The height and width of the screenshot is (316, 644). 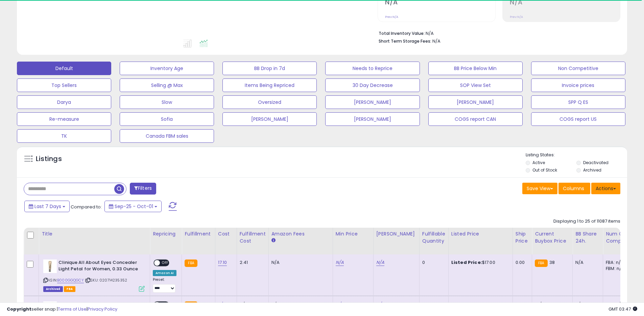 What do you see at coordinates (226, 234) in the screenshot?
I see `div: Cost` at bounding box center [226, 234].